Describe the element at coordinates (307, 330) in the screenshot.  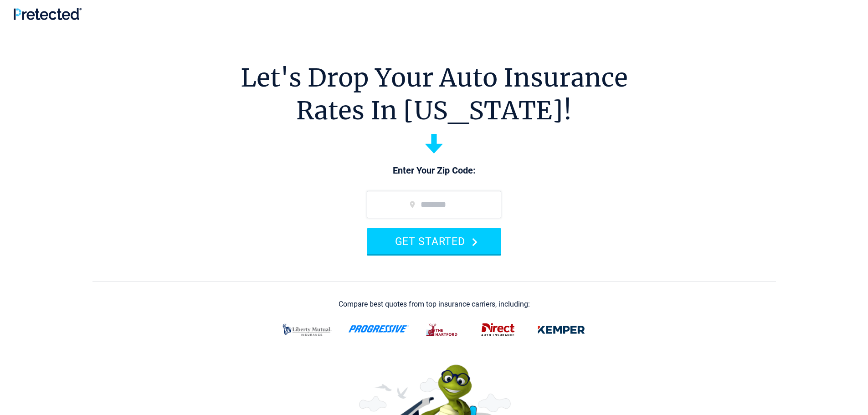
I see `img: liberty` at that location.